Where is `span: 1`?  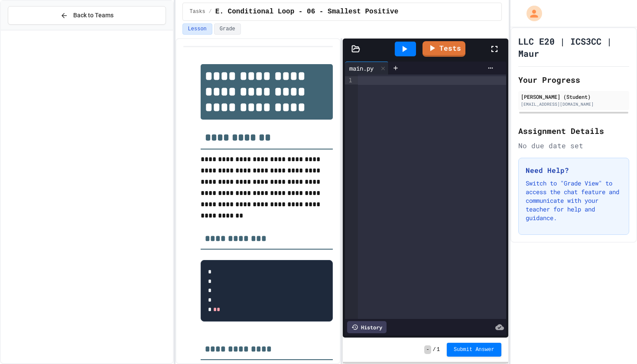
span: 1 is located at coordinates (438, 350).